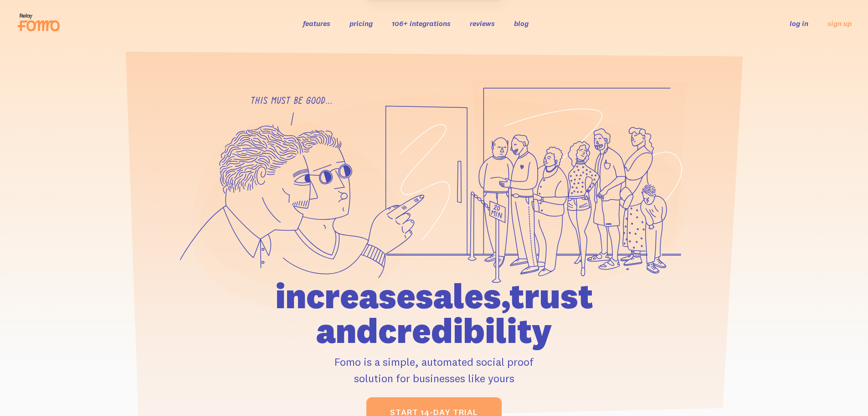 The height and width of the screenshot is (416, 868). I want to click on h1: increase sales, trust and credibility, so click(434, 313).